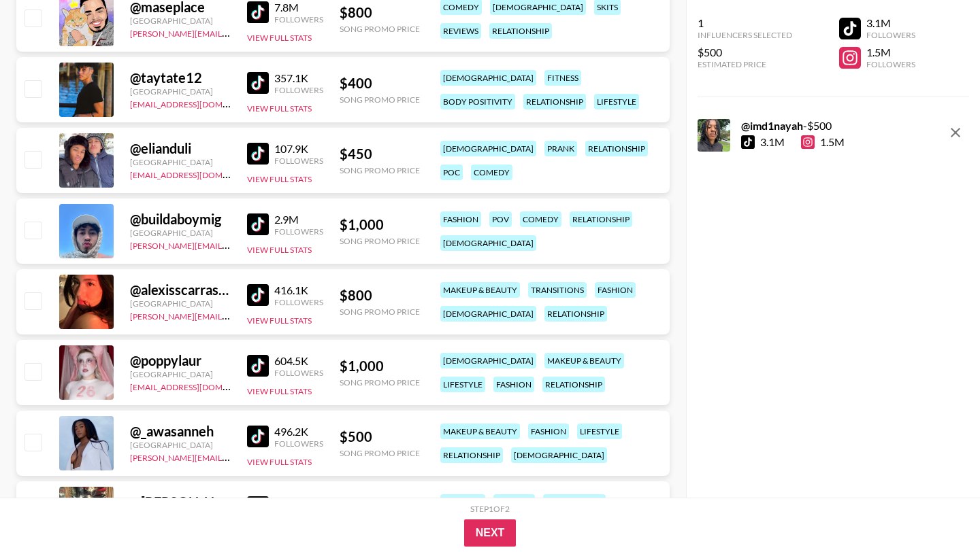 This screenshot has width=980, height=552. I want to click on div: fitness, so click(563, 78).